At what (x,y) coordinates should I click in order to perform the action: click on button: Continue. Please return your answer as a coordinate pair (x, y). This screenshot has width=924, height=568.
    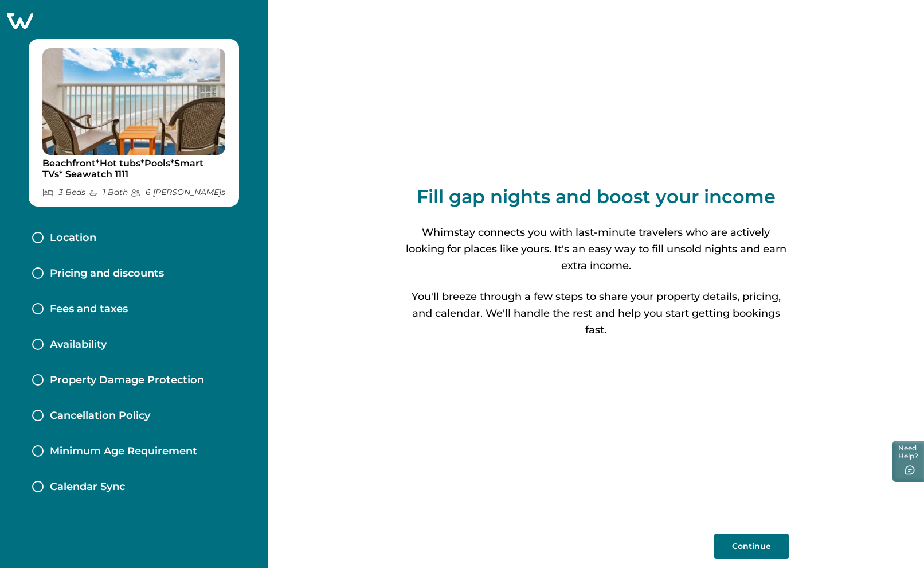
    Looking at the image, I should click on (752, 546).